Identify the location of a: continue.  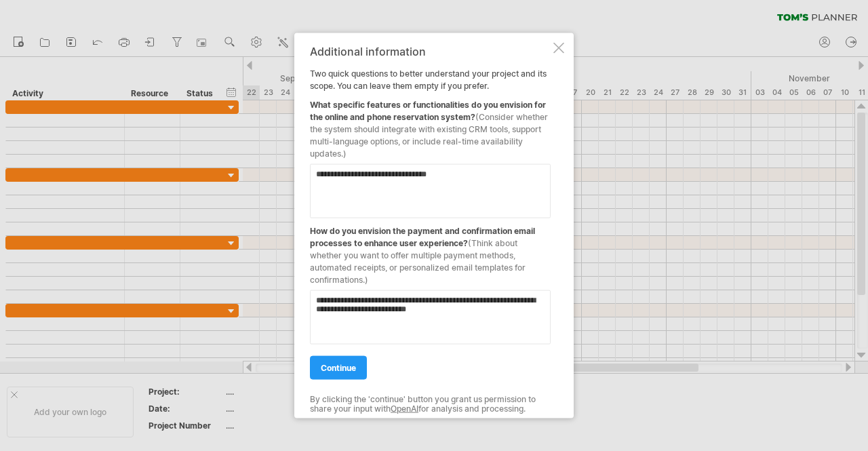
(338, 367).